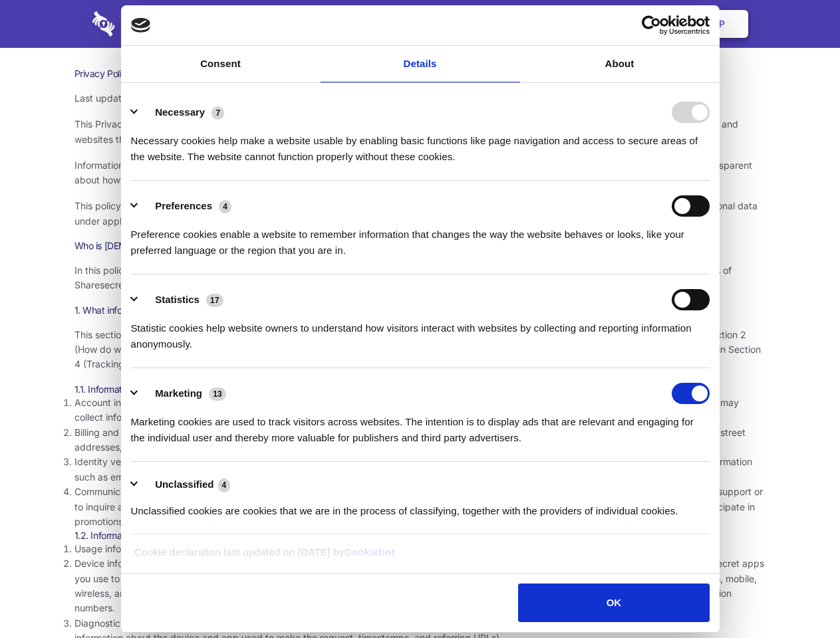 This screenshot has height=638, width=840. Describe the element at coordinates (186, 206) in the screenshot. I see `button: Preferences (4)` at that location.